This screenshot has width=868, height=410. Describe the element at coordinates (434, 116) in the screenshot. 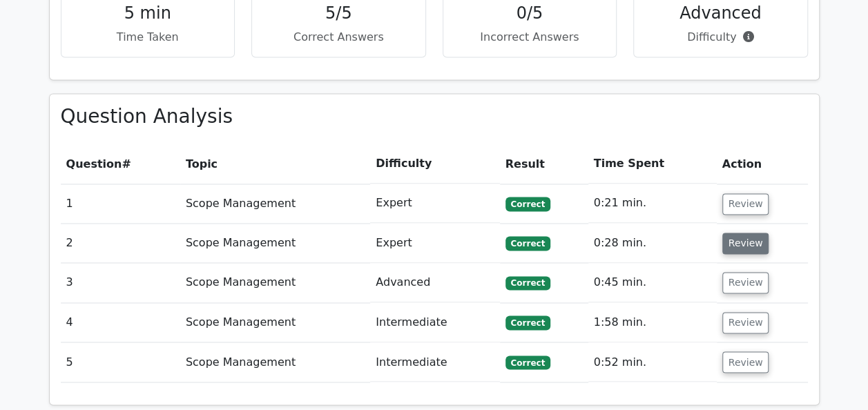

I see `h3: Question Analysis` at that location.